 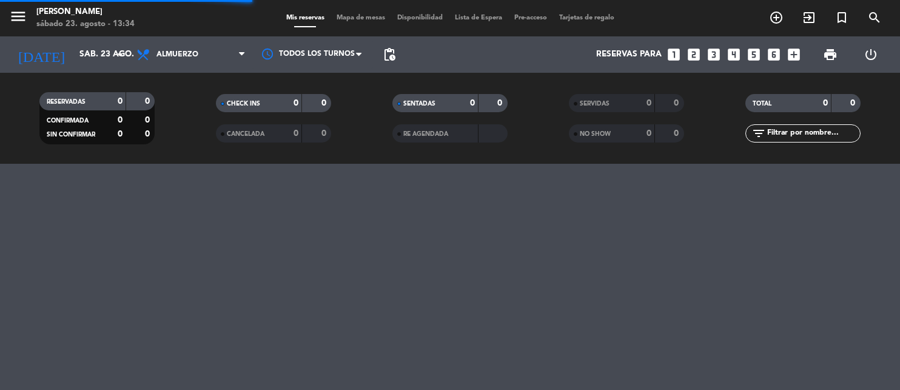 I want to click on span: SIN CONFIRMAR, so click(x=71, y=135).